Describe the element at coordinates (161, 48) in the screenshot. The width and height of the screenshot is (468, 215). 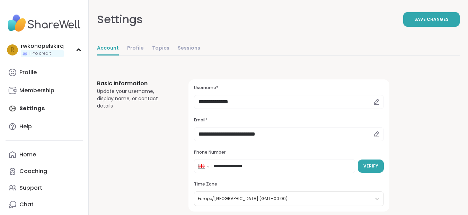
I see `a: Topics` at that location.